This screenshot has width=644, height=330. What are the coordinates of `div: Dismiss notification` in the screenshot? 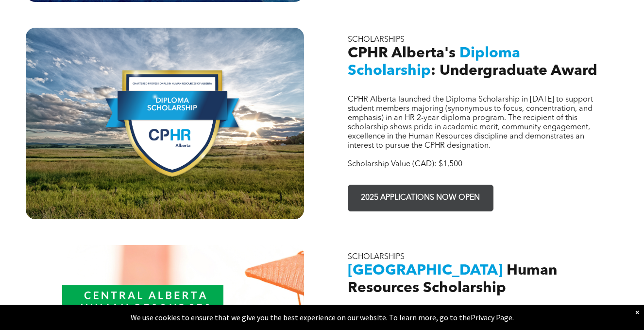 It's located at (637, 312).